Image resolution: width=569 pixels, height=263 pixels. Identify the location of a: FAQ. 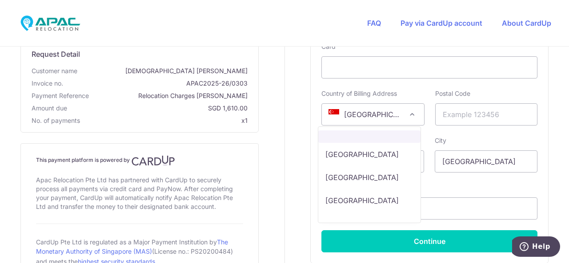
(374, 23).